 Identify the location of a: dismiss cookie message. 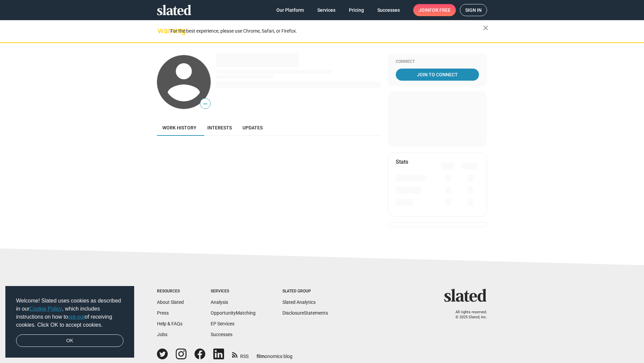
(69, 340).